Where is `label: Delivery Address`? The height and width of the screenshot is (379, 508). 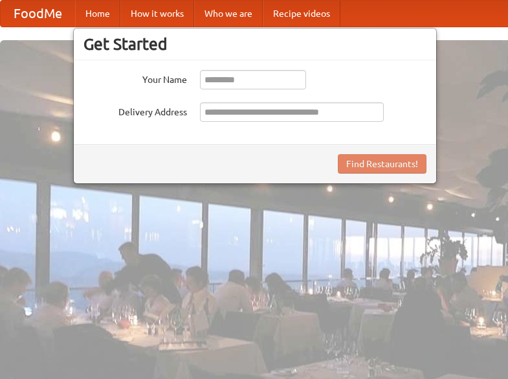
label: Delivery Address is located at coordinates (135, 110).